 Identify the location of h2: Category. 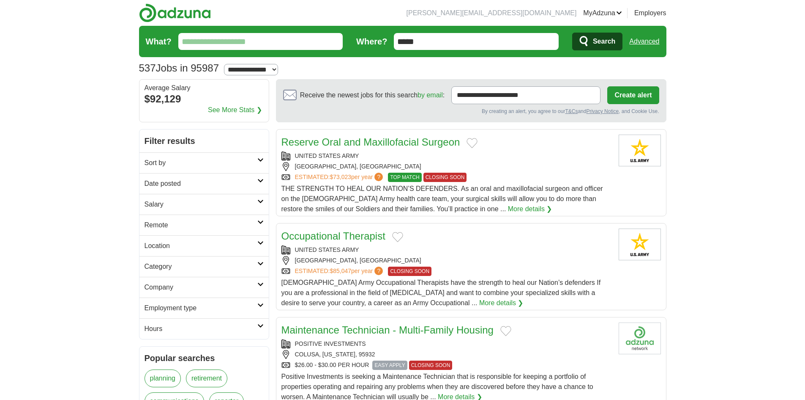
(201, 266).